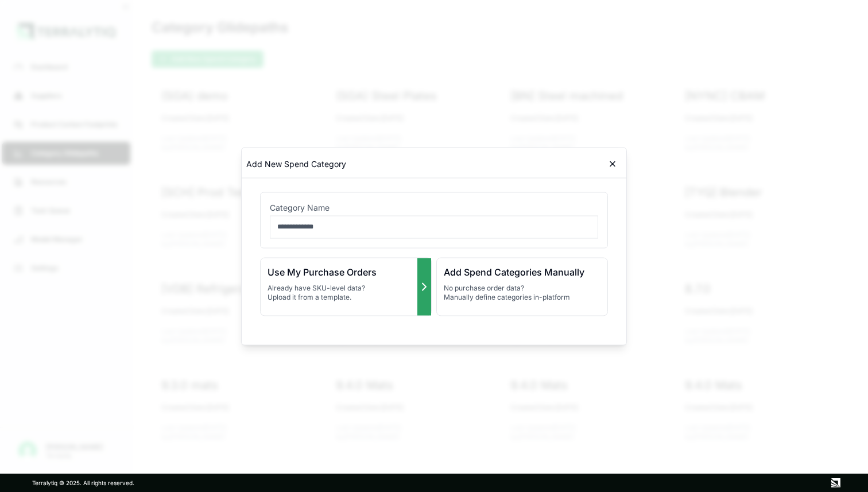  What do you see at coordinates (522, 271) in the screenshot?
I see `h3: Add Spend Categories Manually` at bounding box center [522, 271].